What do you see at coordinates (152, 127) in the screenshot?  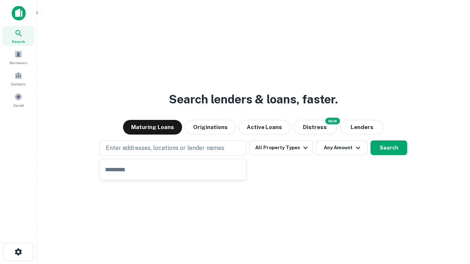 I see `button: Maturing Loans` at bounding box center [152, 127].